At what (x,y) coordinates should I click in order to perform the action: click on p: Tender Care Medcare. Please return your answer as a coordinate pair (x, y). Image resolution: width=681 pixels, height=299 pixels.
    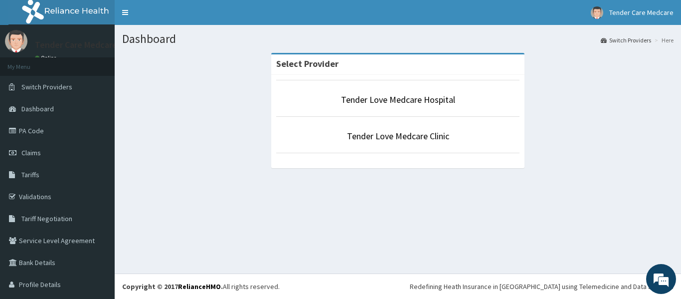
    Looking at the image, I should click on (76, 45).